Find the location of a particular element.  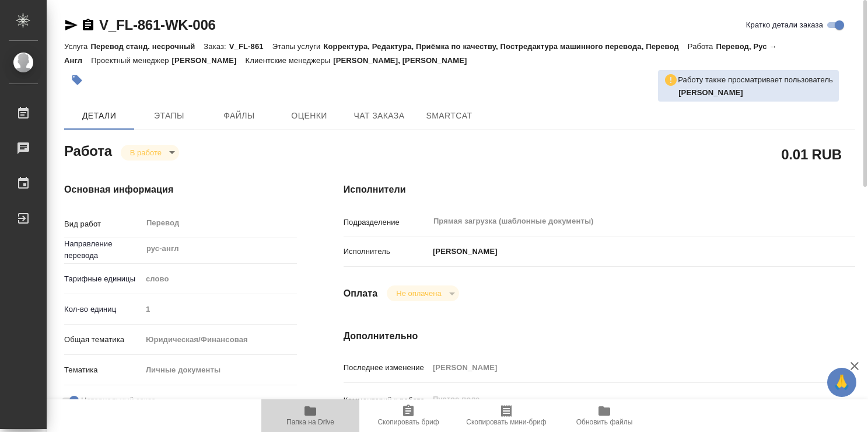

span: Оценки is located at coordinates (309, 116).